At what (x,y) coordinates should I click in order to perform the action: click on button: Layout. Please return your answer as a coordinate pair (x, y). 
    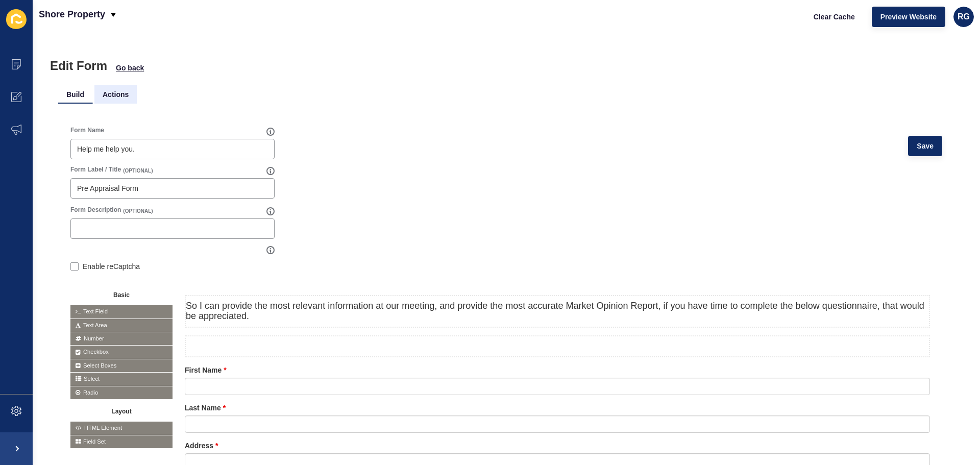
    Looking at the image, I should click on (122, 411).